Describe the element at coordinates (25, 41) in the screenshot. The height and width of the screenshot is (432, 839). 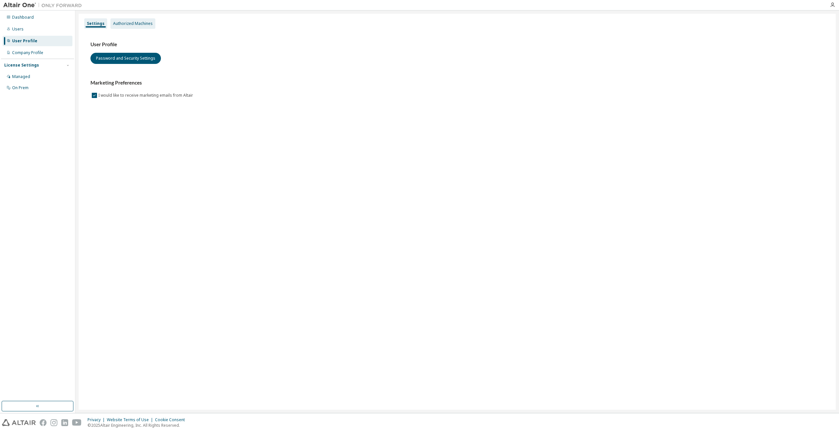
I see `div: User Profile` at that location.